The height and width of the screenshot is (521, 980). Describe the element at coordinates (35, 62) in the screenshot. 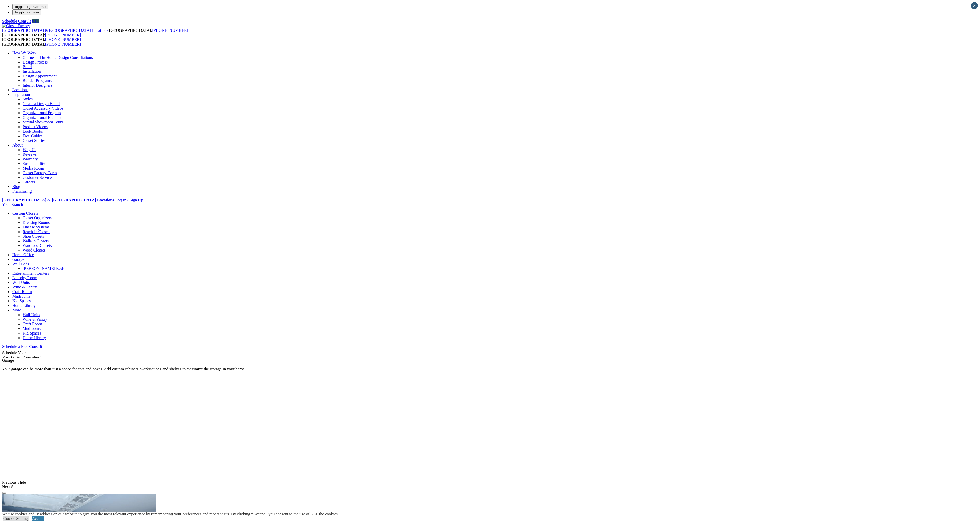

I see `a: Design Process` at that location.